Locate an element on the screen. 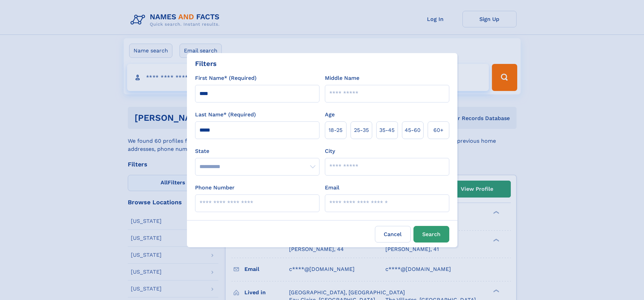 The image size is (644, 300). label: Middle Name is located at coordinates (342, 78).